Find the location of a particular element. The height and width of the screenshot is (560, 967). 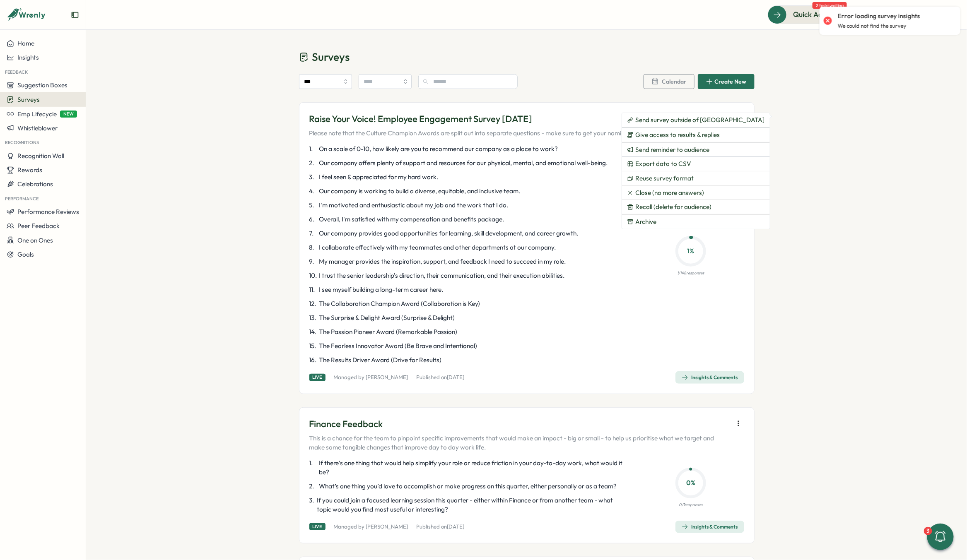

span: Home is located at coordinates (25, 43).